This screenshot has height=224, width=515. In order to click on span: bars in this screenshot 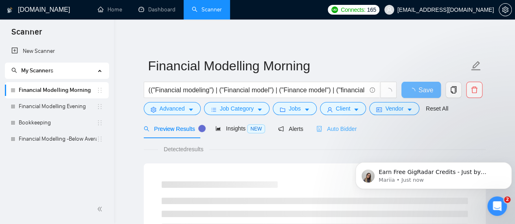, I will do `click(214, 109)`.